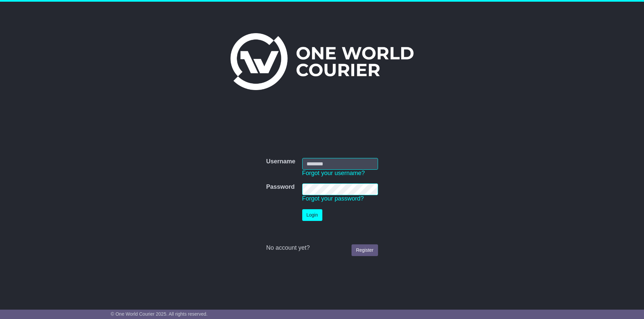 The width and height of the screenshot is (644, 319). I want to click on img: One World, so click(322, 61).